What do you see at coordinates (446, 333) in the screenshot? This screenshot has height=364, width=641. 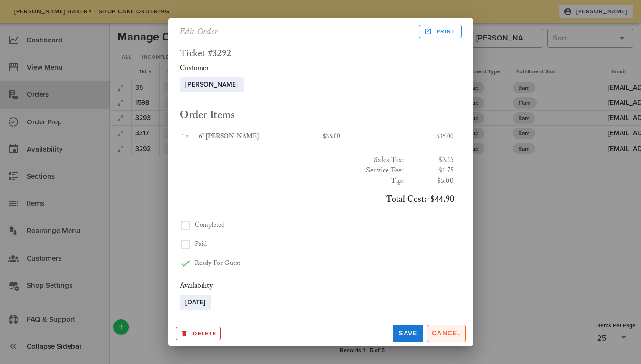 I see `span: Cancel` at bounding box center [446, 333].